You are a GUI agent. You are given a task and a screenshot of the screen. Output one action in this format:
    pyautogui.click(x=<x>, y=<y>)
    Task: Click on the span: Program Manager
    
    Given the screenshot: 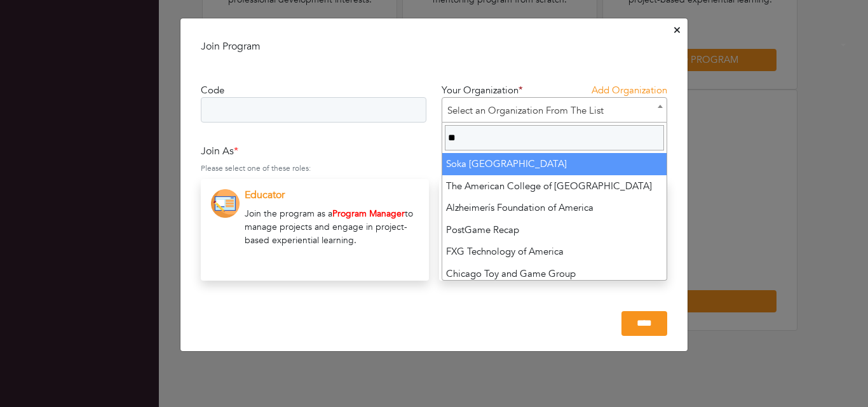 What is the action you would take?
    pyautogui.click(x=368, y=213)
    